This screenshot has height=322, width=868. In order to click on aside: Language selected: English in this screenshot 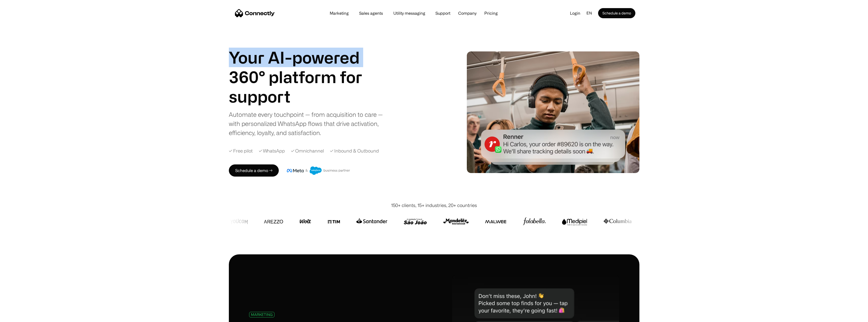, I will do `click(18, 316)`.